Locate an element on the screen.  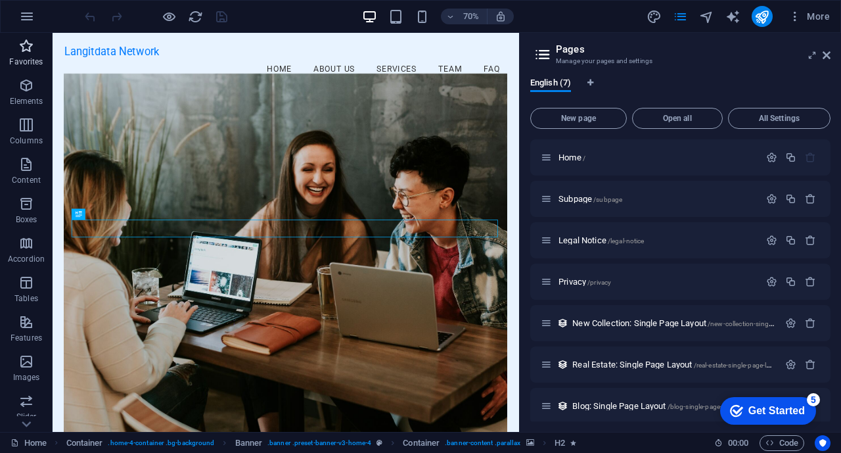
span: . banner .preset-banner-v3-home-4 is located at coordinates (319, 443).